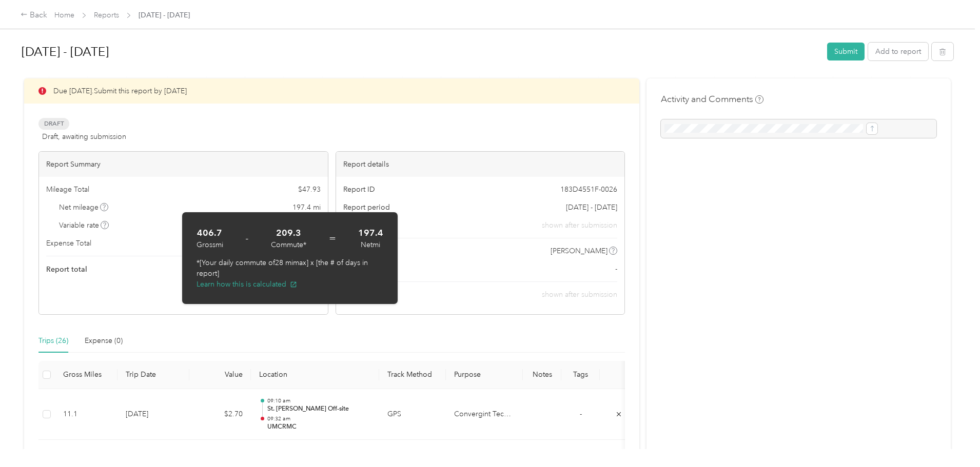 The image size is (980, 467). I want to click on p: 09:10 am, so click(320, 402).